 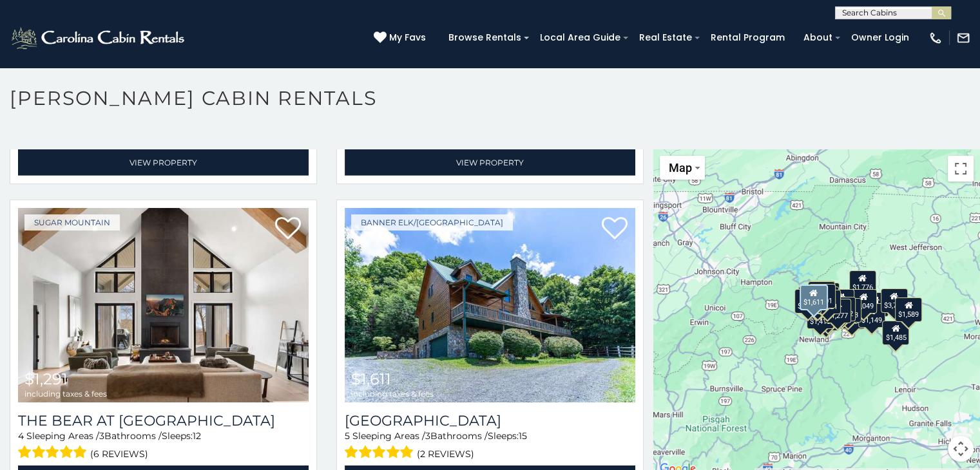 What do you see at coordinates (851, 316) in the screenshot?
I see `div: $1,936` at bounding box center [851, 316].